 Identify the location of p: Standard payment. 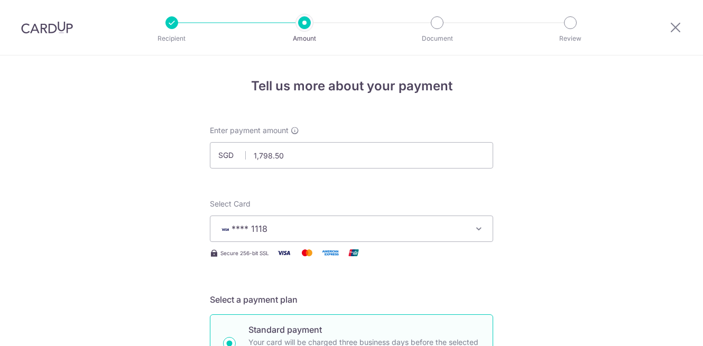
(364, 330).